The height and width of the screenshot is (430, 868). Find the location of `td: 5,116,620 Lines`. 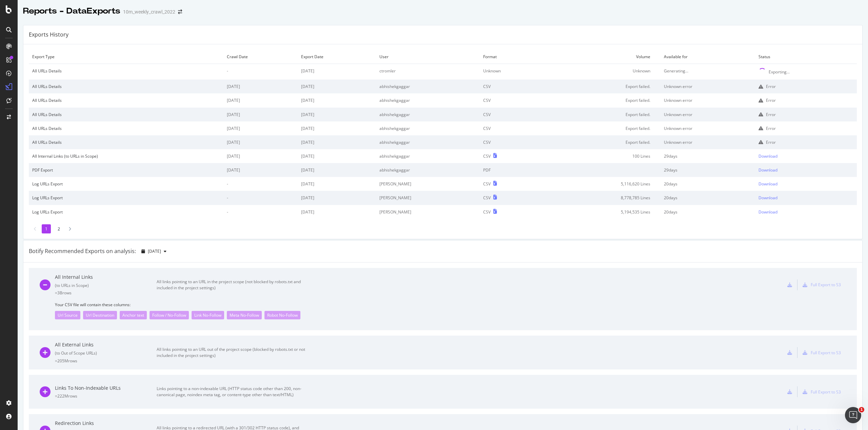

td: 5,116,620 Lines is located at coordinates (602, 184).